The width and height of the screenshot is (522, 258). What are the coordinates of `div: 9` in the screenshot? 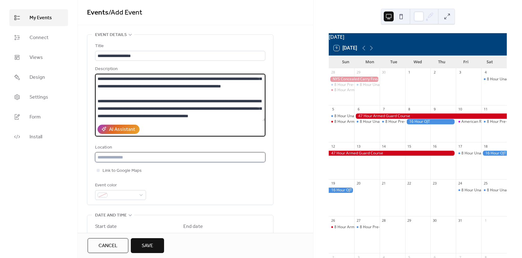 It's located at (434, 109).